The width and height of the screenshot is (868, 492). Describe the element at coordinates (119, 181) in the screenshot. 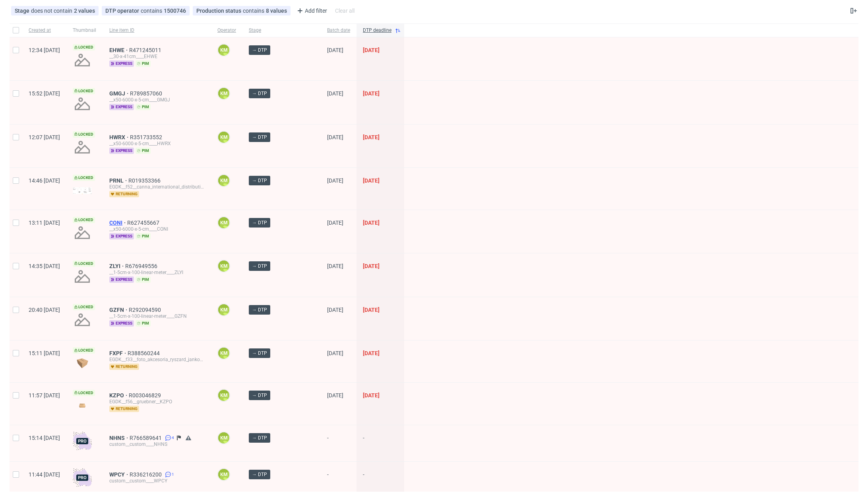

I see `a: PRNL` at that location.